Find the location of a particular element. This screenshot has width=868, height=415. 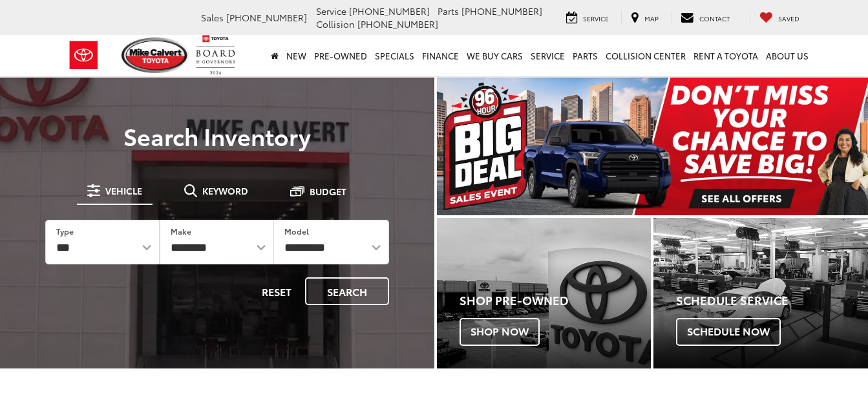

label: Make is located at coordinates (181, 231).